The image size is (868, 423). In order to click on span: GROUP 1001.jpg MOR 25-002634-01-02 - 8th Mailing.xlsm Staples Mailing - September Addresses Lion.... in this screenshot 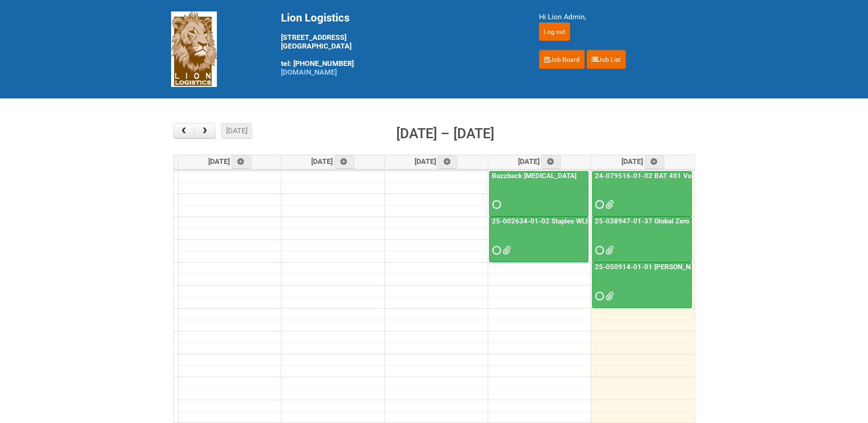, I will do `click(505, 251)`.